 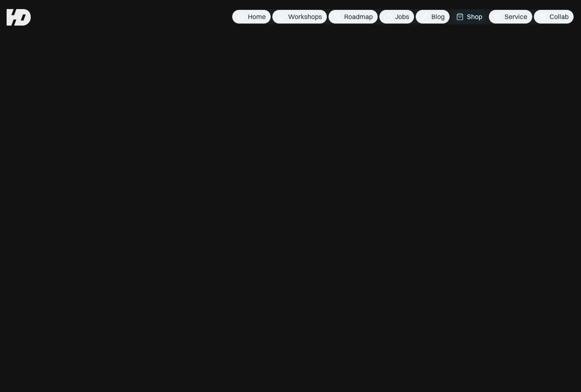 What do you see at coordinates (397, 17) in the screenshot?
I see `a: Jobs` at bounding box center [397, 17].